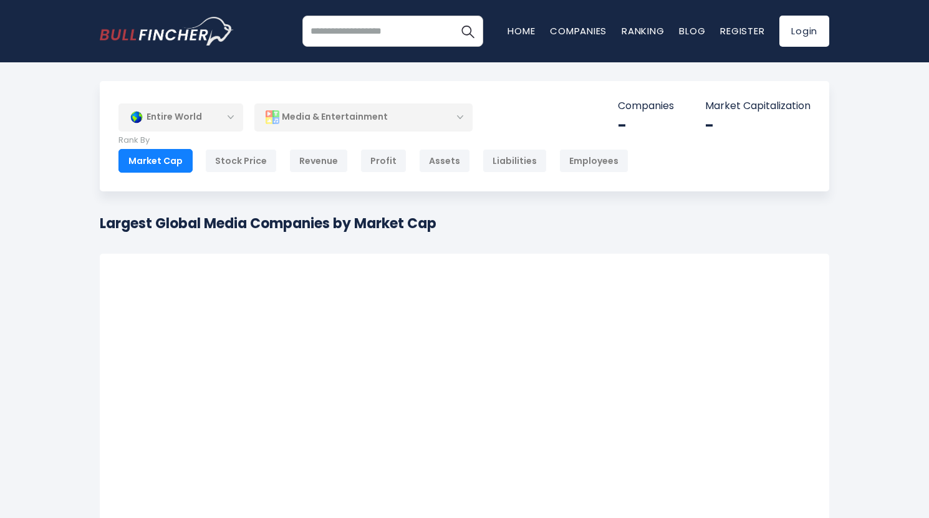 Image resolution: width=929 pixels, height=518 pixels. I want to click on div: Profit, so click(383, 161).